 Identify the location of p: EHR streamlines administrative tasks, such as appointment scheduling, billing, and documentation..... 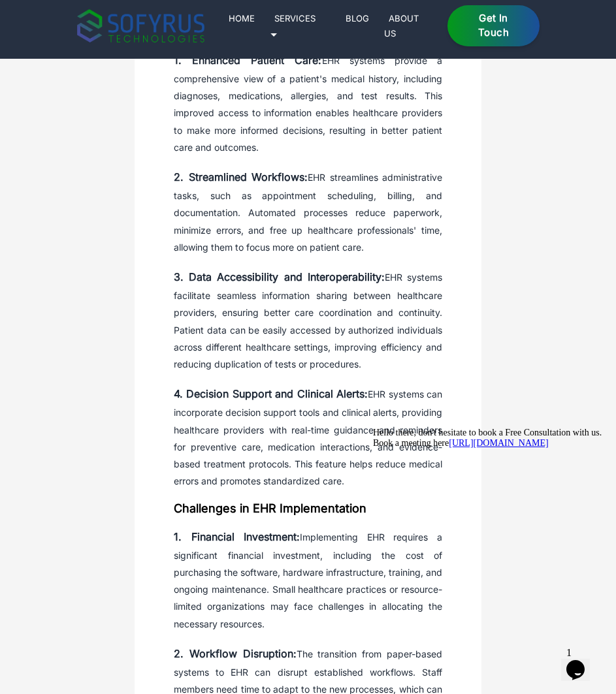
(308, 211).